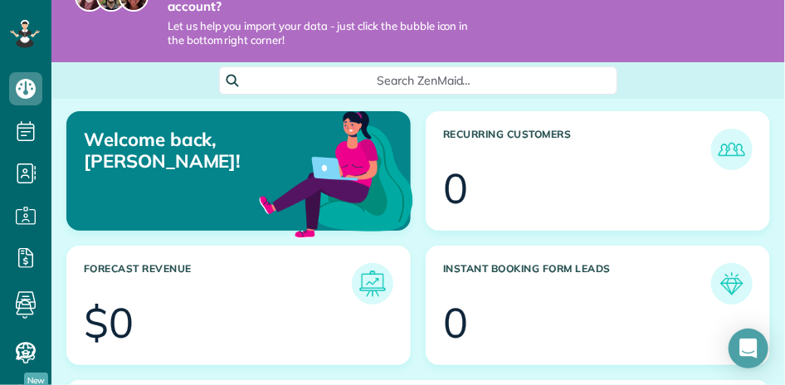 This screenshot has width=785, height=385. What do you see at coordinates (327, 33) in the screenshot?
I see `span: Let us help you import your data - just click the bubble icon in the bottom right corner!` at bounding box center [327, 33].